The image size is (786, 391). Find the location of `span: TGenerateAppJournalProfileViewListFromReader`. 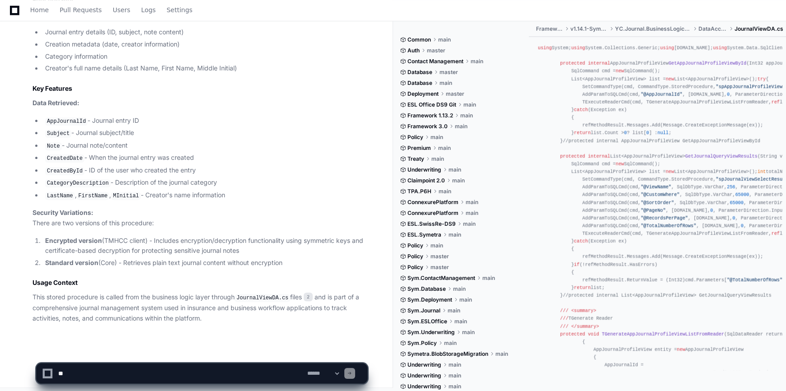

span: TGenerateAppJournalProfileViewListFromReader is located at coordinates (663, 334).